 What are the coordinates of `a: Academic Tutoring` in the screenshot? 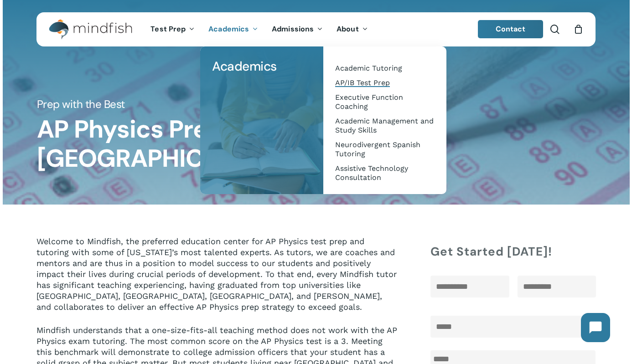 It's located at (385, 68).